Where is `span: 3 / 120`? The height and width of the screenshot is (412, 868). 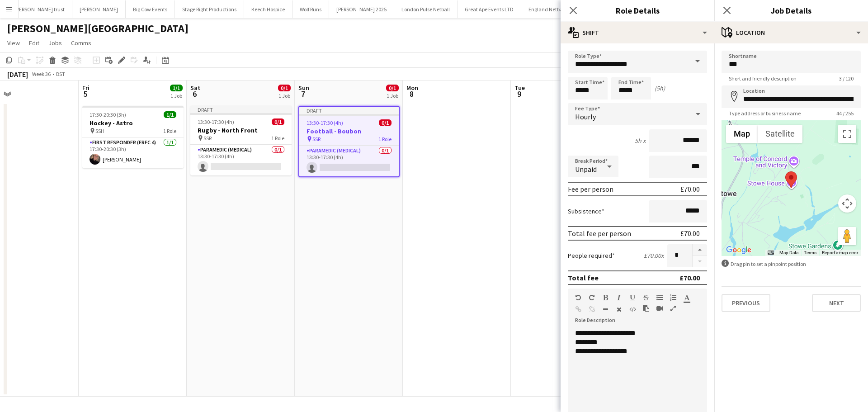 span: 3 / 120 is located at coordinates (846, 78).